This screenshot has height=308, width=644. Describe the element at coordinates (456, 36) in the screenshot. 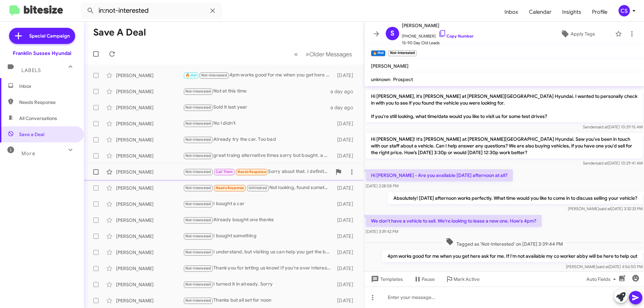

I see `a: Copy Number` at that location.